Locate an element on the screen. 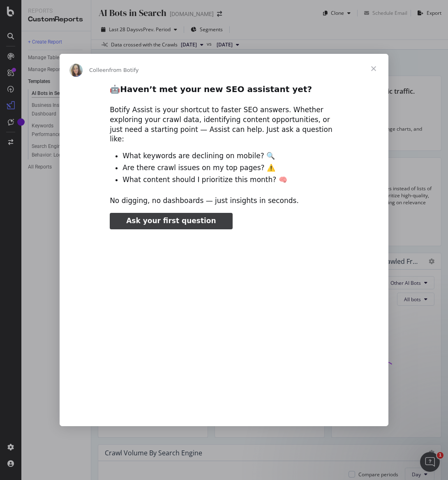  div: No digging, no dashboards — just insights in seconds. is located at coordinates (224, 201).